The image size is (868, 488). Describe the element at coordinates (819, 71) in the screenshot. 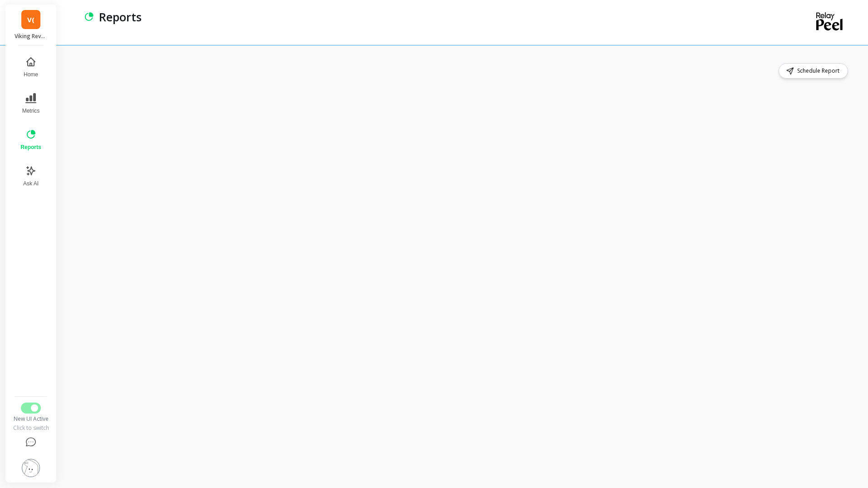

I see `span: Schedule Report` at that location.